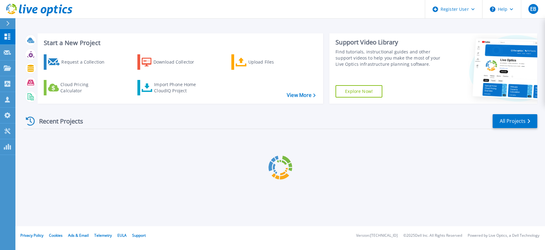 The image size is (545, 250). What do you see at coordinates (172, 62) in the screenshot?
I see `a: Download Collector` at bounding box center [172, 62].